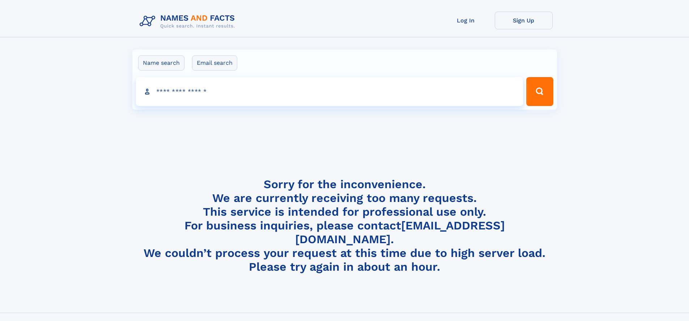 The image size is (689, 321). I want to click on input: search input, so click(330, 92).